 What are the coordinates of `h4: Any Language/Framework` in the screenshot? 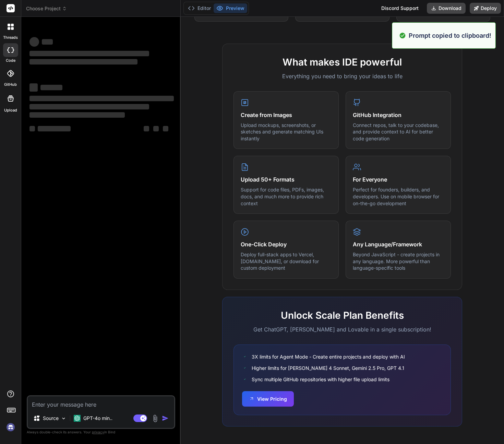 It's located at (398, 244).